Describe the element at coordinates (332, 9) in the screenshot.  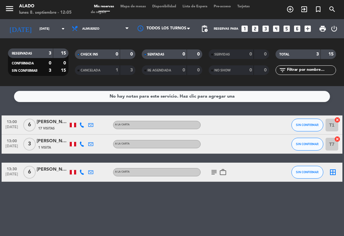
I see `i: search` at that location.